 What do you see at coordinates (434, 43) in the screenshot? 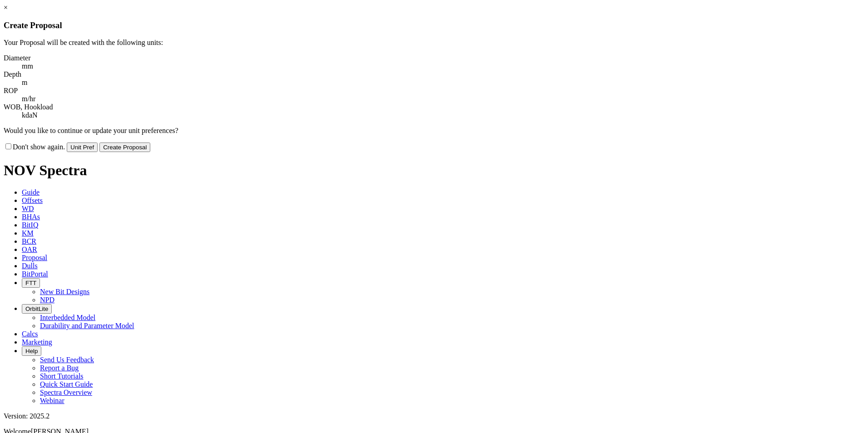
I see `p: Your Proposal will be created with the following units:` at bounding box center [434, 43].